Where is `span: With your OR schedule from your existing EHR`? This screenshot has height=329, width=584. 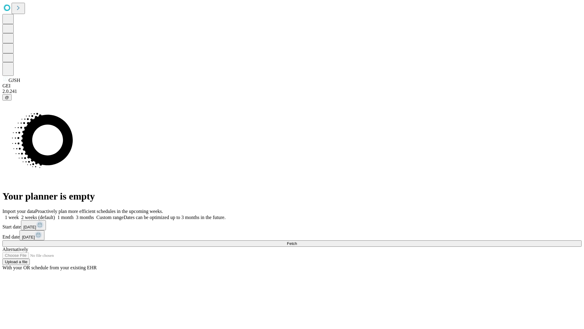 span: With your OR schedule from your existing EHR is located at coordinates (50, 267).